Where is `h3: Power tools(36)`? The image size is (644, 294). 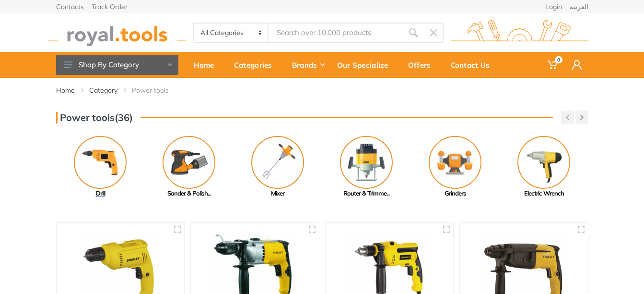
h3: Power tools(36) is located at coordinates (94, 118).